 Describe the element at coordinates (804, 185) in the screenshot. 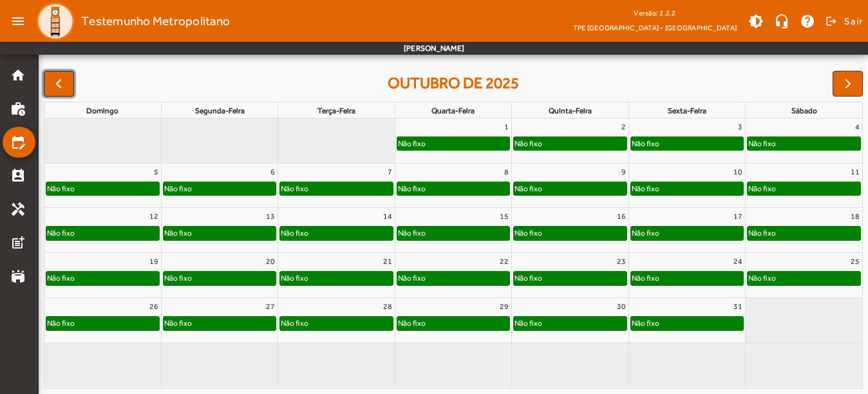

I see `td: 11 de outubro de 2025` at that location.